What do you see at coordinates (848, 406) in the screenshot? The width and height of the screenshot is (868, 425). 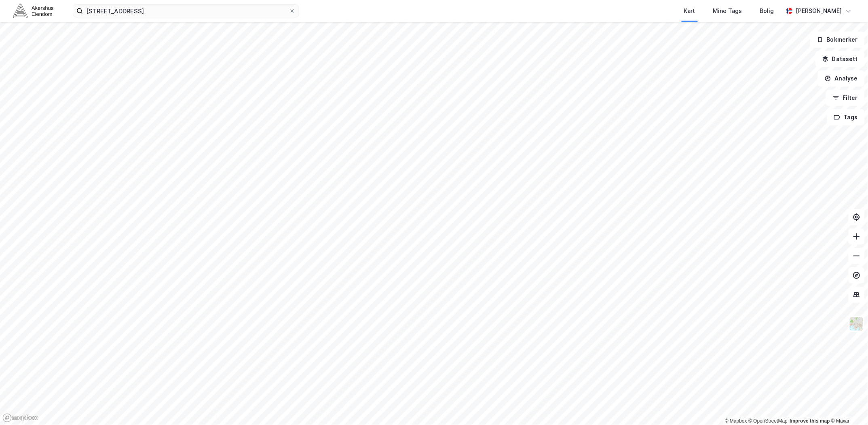 I see `div: Kontrollprogram for chat` at bounding box center [848, 406].